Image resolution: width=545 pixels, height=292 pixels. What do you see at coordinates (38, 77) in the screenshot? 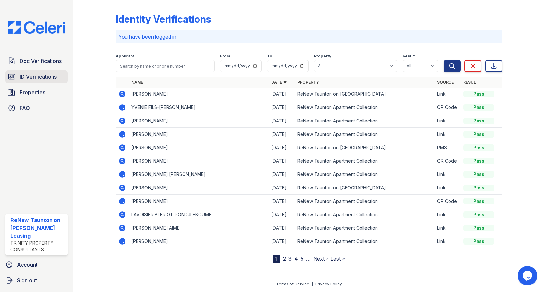
I see `span: ID Verifications` at bounding box center [38, 77].